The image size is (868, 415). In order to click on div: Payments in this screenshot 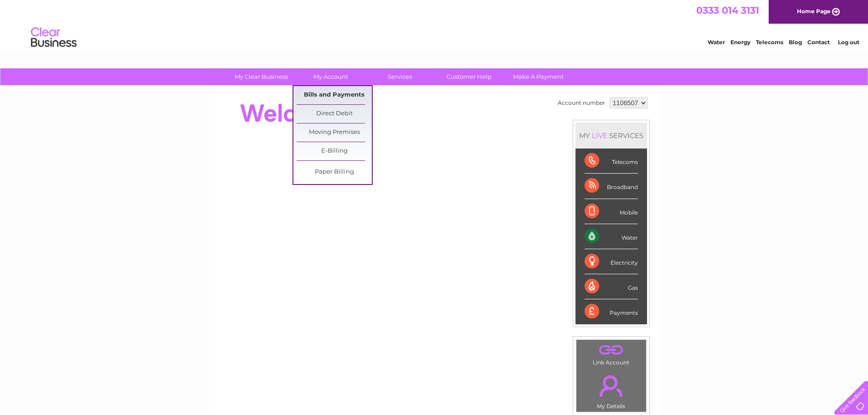, I will do `click(611, 311)`.